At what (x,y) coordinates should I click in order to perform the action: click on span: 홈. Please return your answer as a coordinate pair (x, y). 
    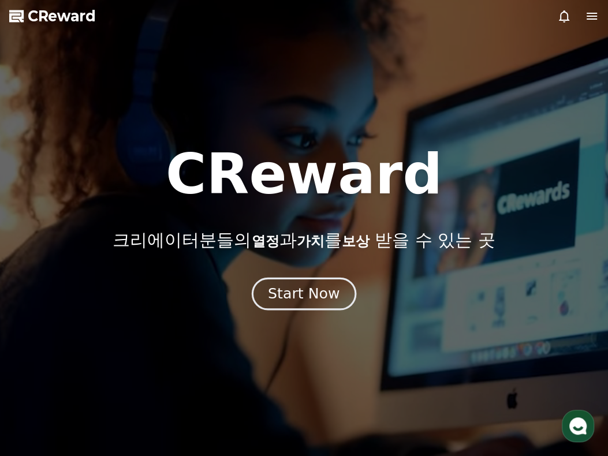
    Looking at the image, I should click on (40, 382).